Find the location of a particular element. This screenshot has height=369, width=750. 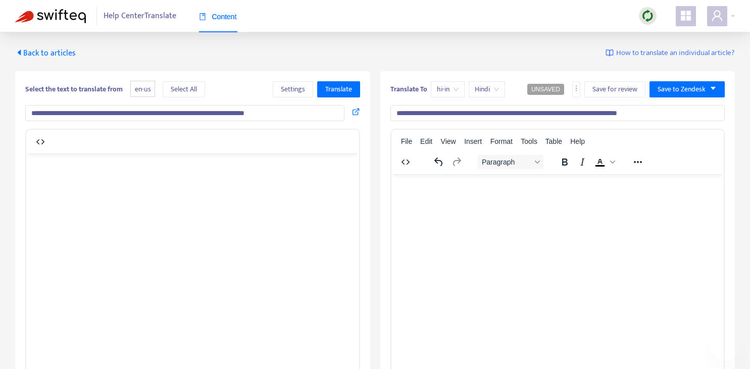

img: image-link is located at coordinates (610, 53).